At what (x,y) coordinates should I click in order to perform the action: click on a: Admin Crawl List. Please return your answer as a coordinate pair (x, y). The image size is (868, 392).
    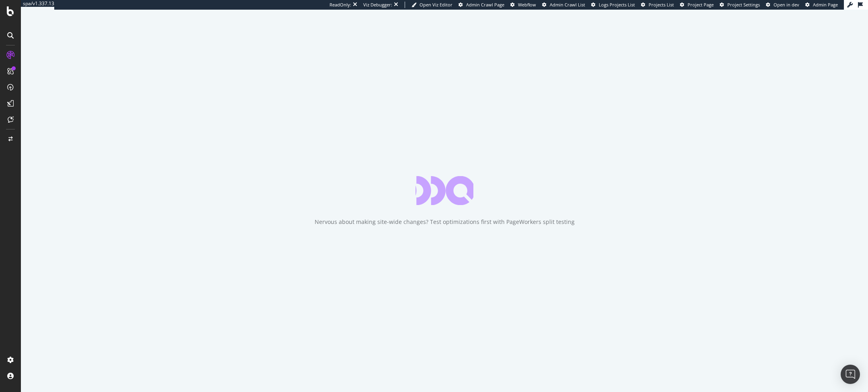
    Looking at the image, I should click on (564, 5).